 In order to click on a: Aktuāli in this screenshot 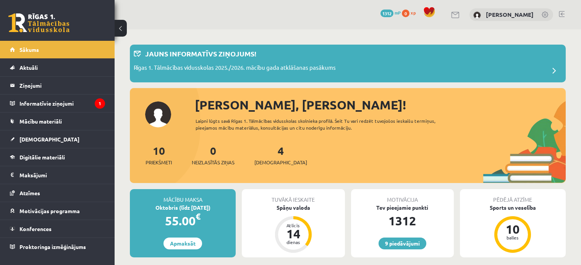, I will do `click(57, 68)`.